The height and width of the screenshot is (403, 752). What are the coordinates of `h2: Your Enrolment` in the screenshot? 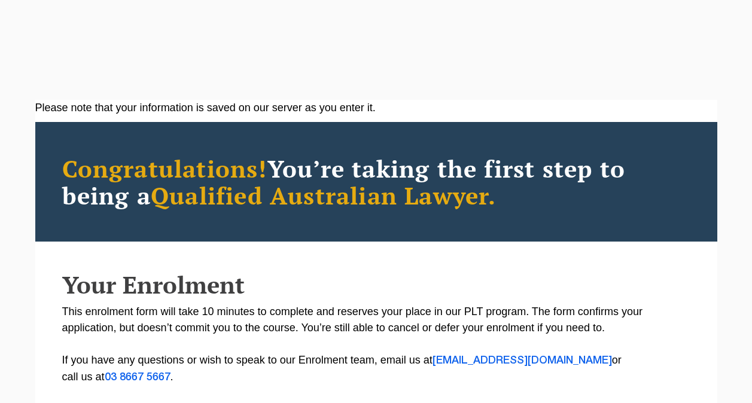 It's located at (376, 285).